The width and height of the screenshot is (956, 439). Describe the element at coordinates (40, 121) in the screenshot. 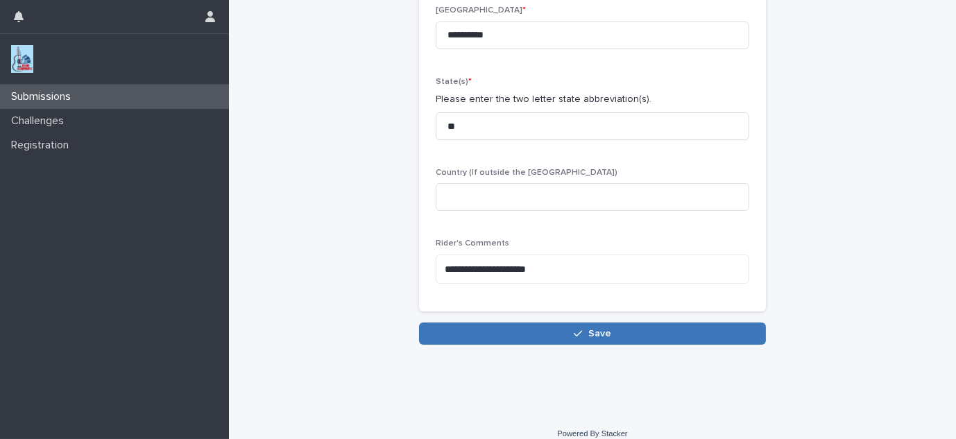

I see `p: Challenges` at that location.